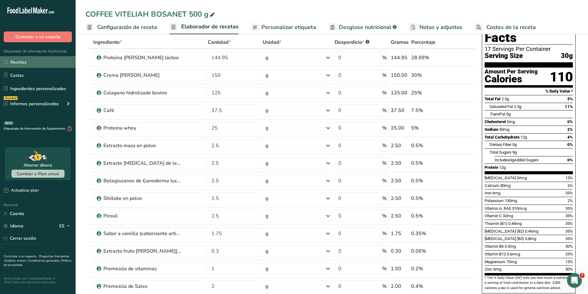  I want to click on div: Sabor a vainilla (saborizante artificial), so click(142, 234).